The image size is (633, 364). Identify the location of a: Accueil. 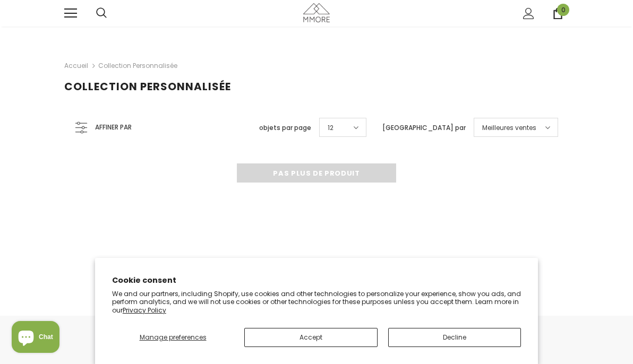
(76, 66).